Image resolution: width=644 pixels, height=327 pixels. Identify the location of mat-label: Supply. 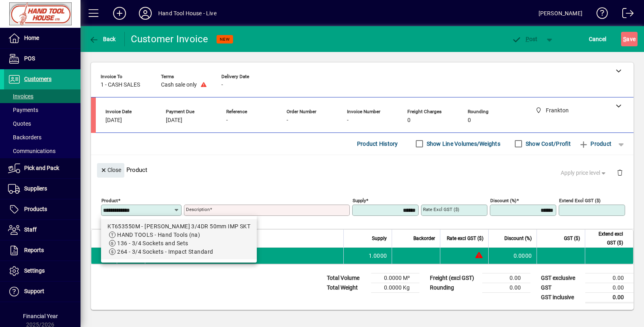
(359, 200).